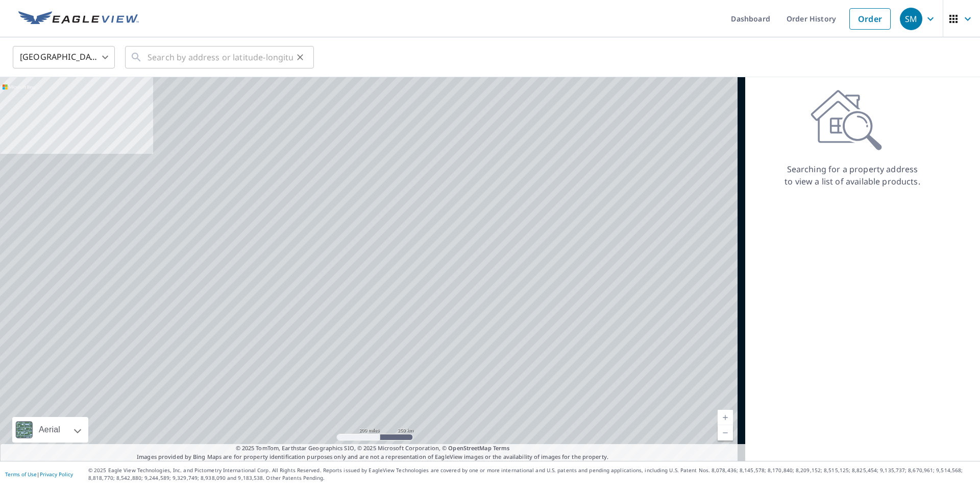  What do you see at coordinates (911, 19) in the screenshot?
I see `div: SM` at bounding box center [911, 19].